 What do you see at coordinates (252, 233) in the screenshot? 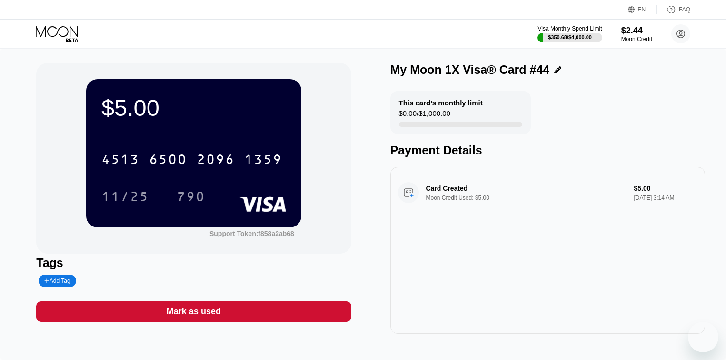
I see `div: Support Token:f858a2ab68` at bounding box center [252, 233].